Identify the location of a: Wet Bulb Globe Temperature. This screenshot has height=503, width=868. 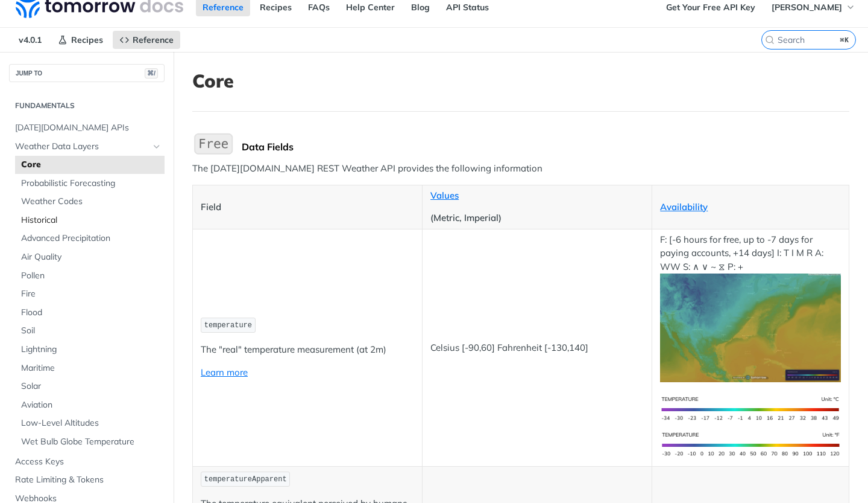
(90, 442).